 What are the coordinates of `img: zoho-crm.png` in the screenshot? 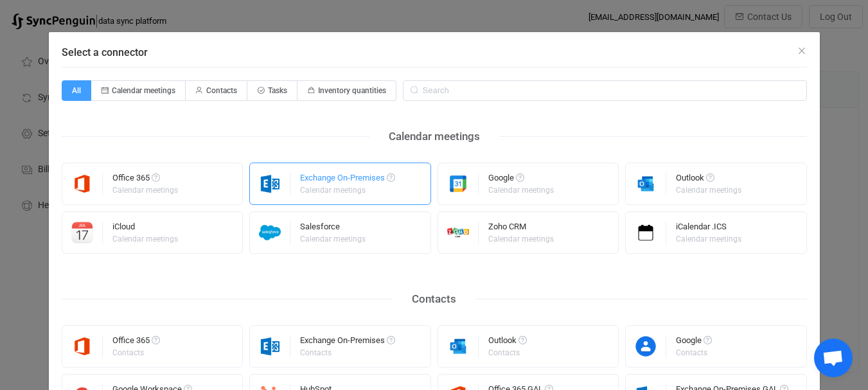 It's located at (458, 233).